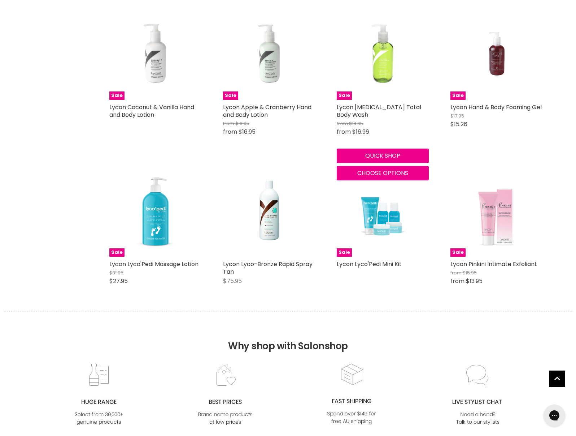 Image resolution: width=576 pixels, height=436 pixels. What do you see at coordinates (288, 337) in the screenshot?
I see `h2: Why shop with Salonshop` at bounding box center [288, 337].